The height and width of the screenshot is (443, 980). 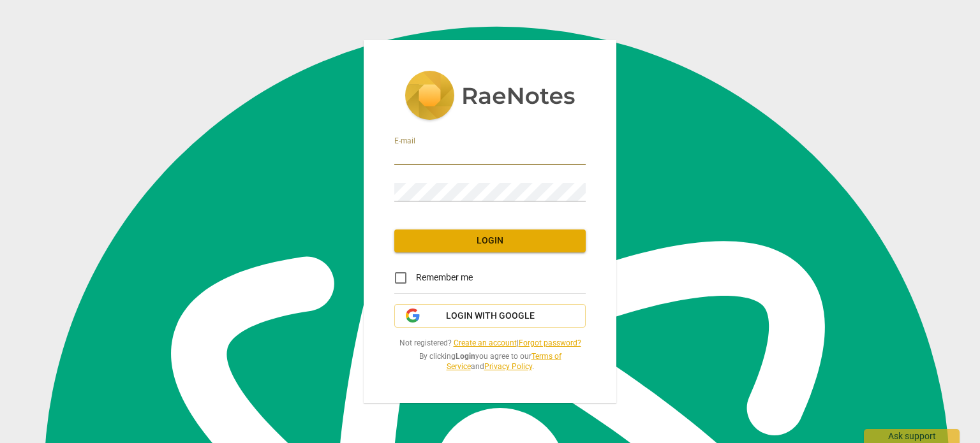 I want to click on b: Login, so click(x=465, y=356).